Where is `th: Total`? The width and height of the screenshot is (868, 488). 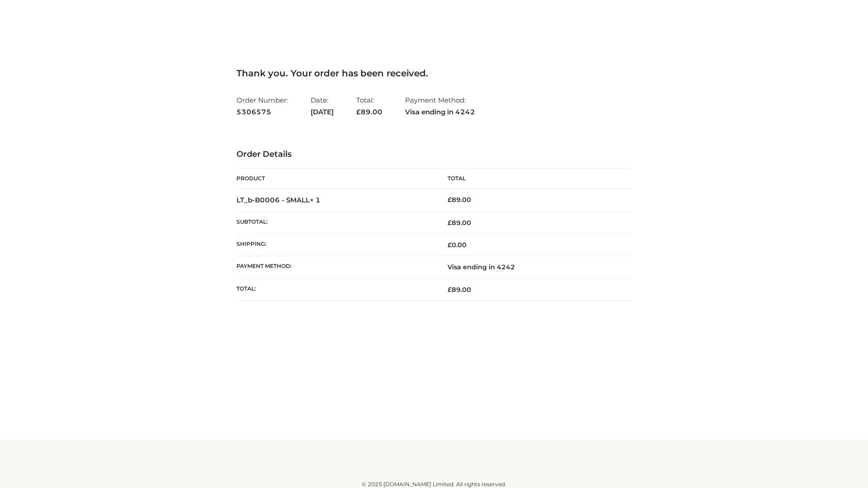
th: Total is located at coordinates (532, 178).